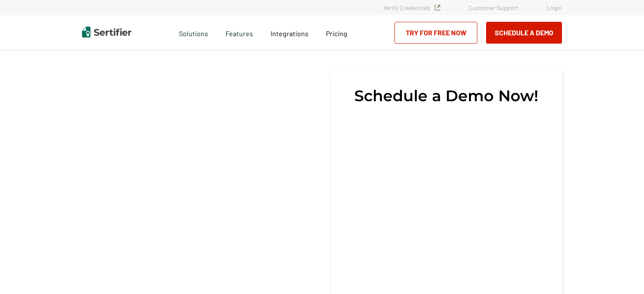  I want to click on span: Schedule a Demo Now!, so click(446, 96).